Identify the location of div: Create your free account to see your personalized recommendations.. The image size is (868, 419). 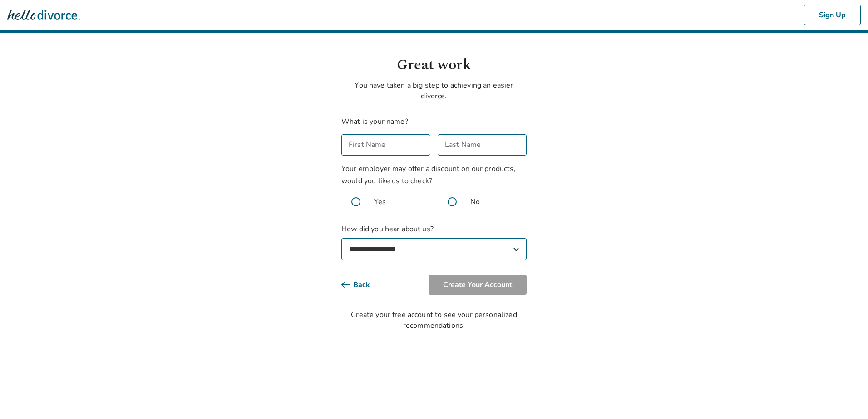
(434, 320).